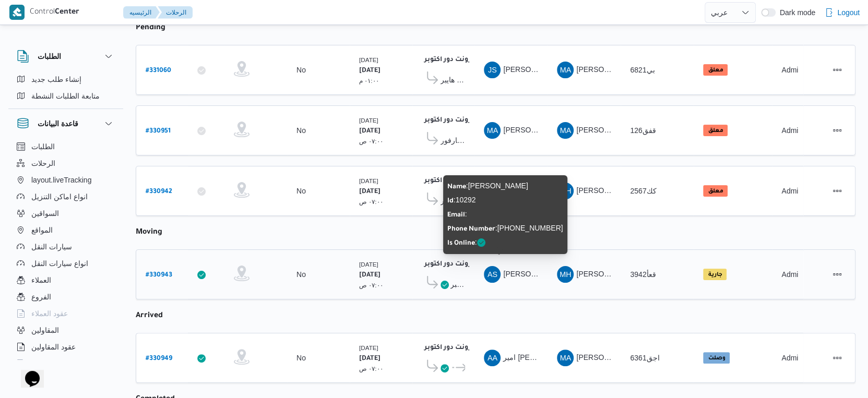  Describe the element at coordinates (43, 146) in the screenshot. I see `span: الطلبات` at that location.